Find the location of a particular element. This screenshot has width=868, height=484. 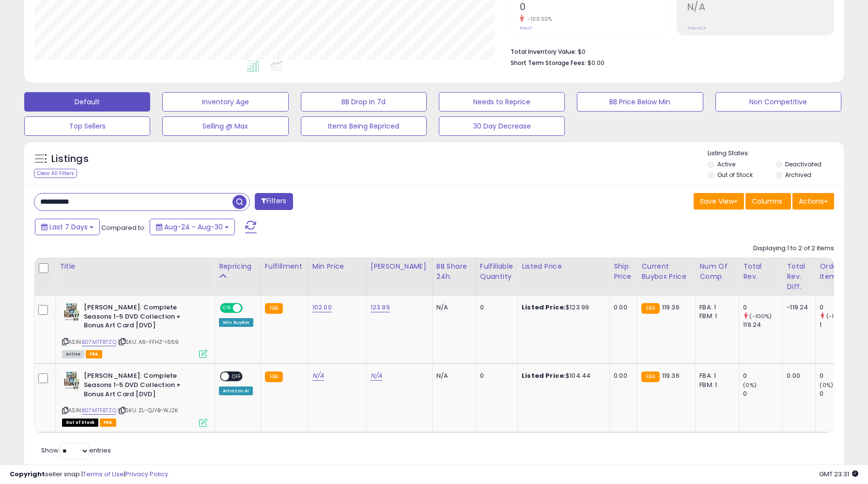

div: BB Share 24h. is located at coordinates (454, 272).